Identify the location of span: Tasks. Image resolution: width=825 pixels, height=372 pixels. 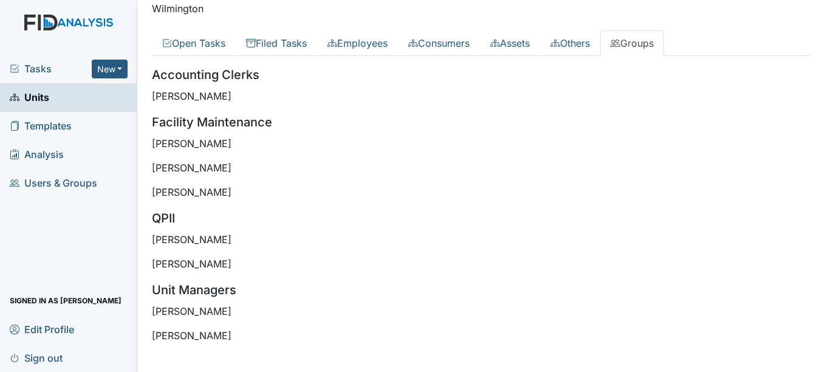
(50, 69).